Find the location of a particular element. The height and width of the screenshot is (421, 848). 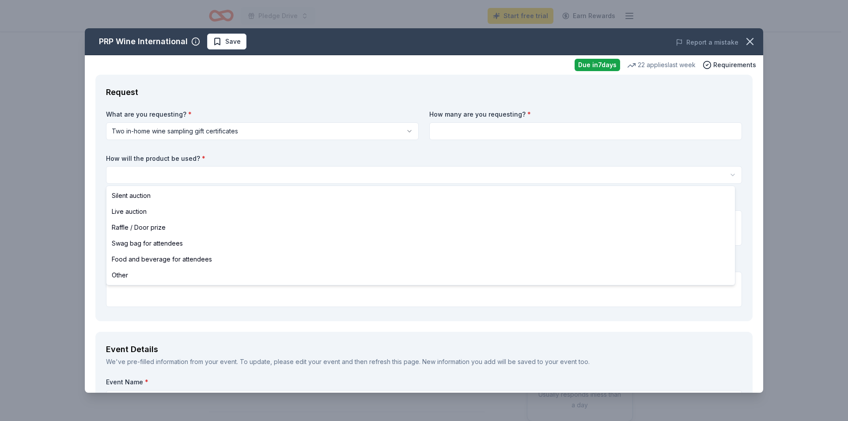

span: Raffle / Door prize is located at coordinates (139, 228).